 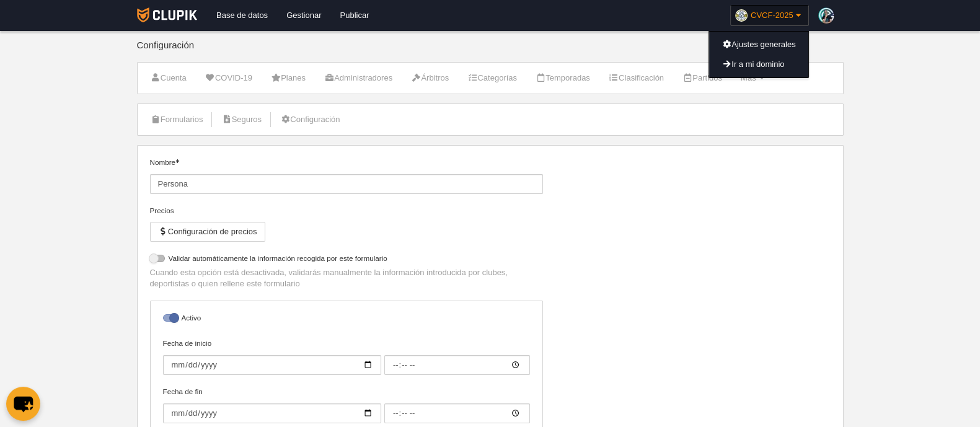 I want to click on a: Categorías, so click(x=492, y=78).